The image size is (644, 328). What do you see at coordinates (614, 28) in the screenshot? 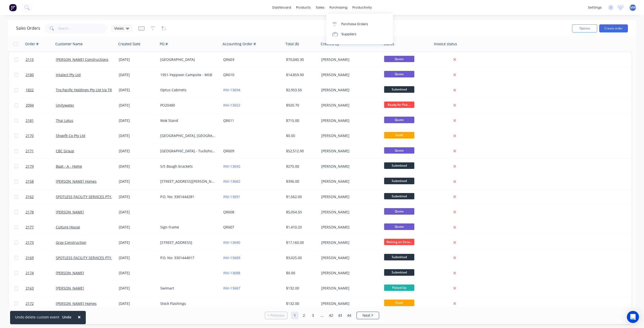
I see `button: Create order` at bounding box center [614, 28].